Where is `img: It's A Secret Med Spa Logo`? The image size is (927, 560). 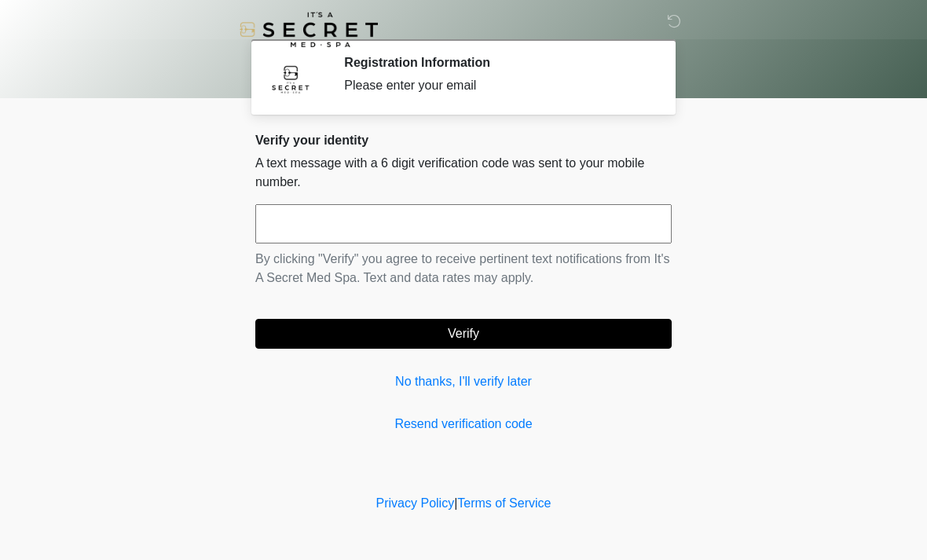 img: It's A Secret Med Spa Logo is located at coordinates (309, 29).